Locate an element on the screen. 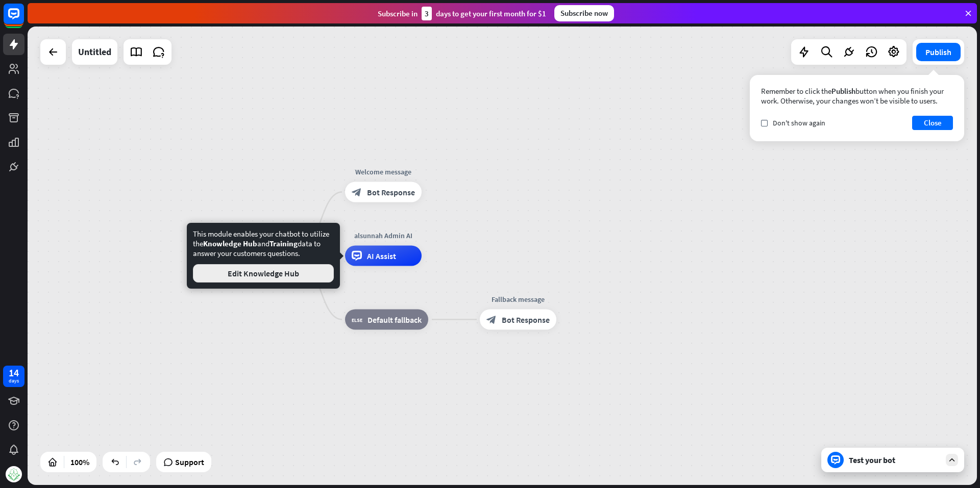  button: Edit Knowledge Hub is located at coordinates (263, 273).